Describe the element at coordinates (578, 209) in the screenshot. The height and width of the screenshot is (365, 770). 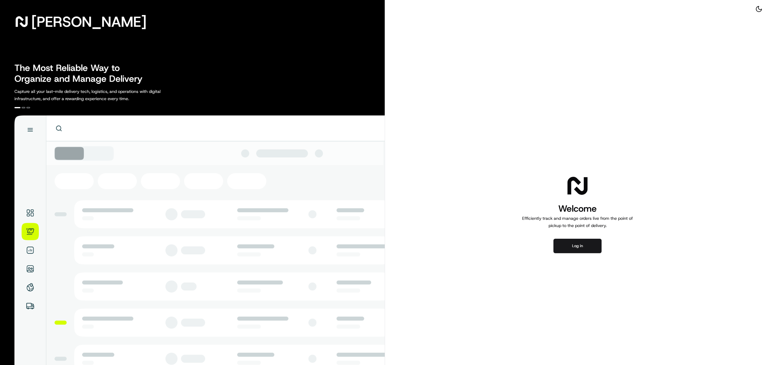
I see `h1: Welcome` at that location.